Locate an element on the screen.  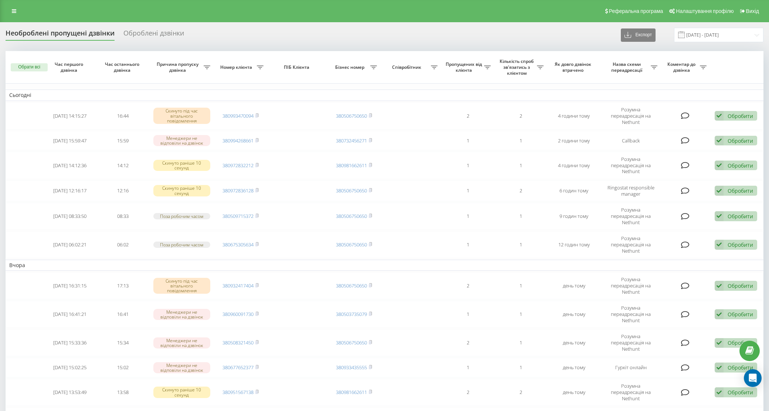
span: Реферальна програма is located at coordinates (636, 11).